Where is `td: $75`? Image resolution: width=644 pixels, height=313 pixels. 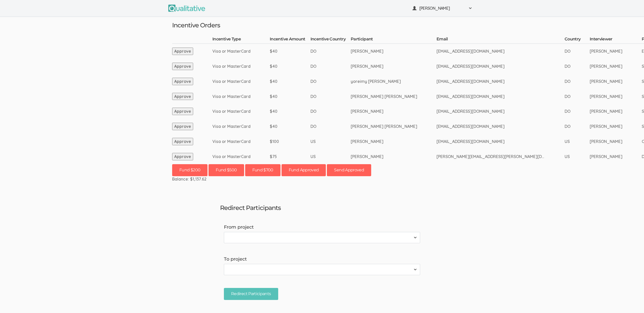 td: $75 is located at coordinates (290, 156).